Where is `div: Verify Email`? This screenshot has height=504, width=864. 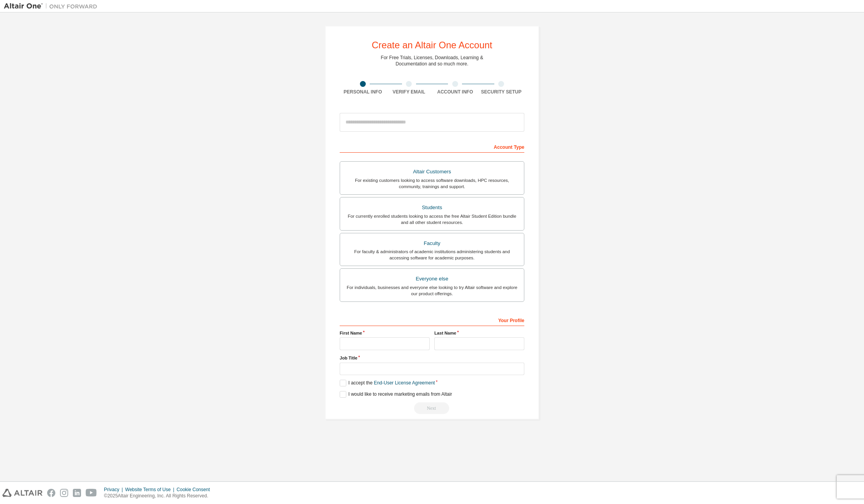 div: Verify Email is located at coordinates (409, 92).